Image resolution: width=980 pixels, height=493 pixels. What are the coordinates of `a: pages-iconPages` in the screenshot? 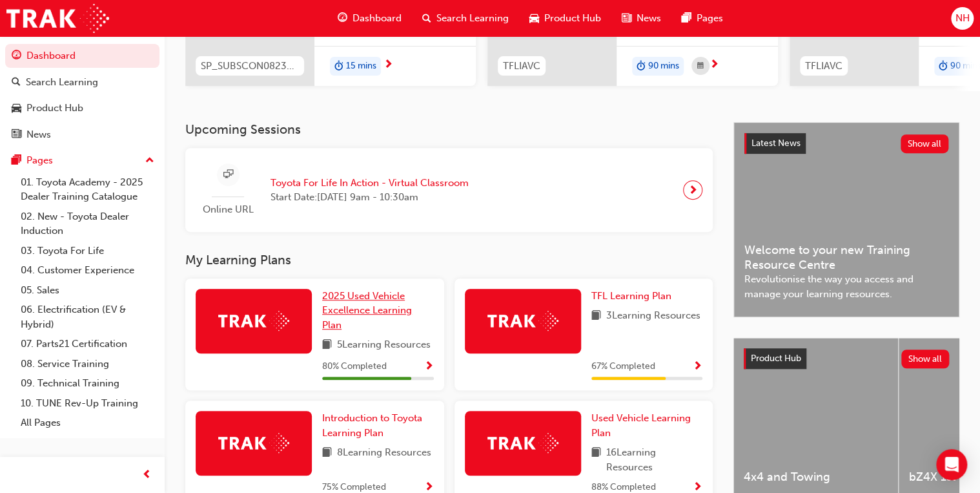 It's located at (702, 18).